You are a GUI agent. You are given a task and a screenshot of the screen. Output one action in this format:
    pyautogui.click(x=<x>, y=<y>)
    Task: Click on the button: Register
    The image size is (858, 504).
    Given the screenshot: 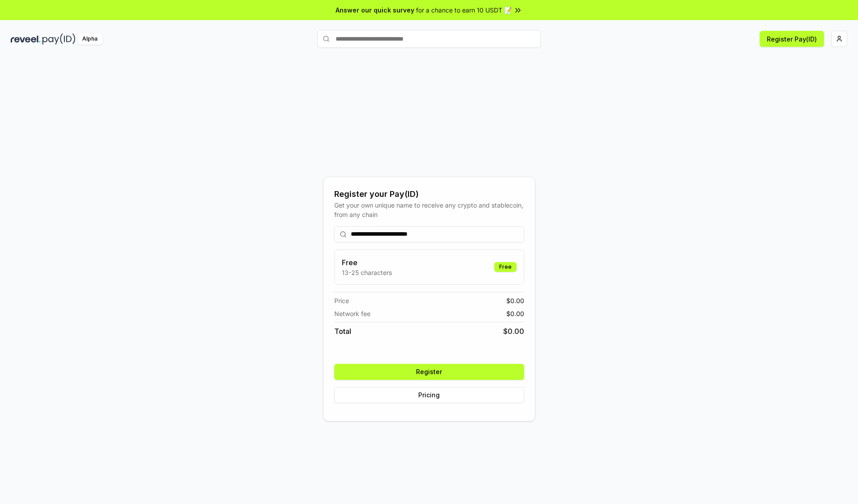 What is the action you would take?
    pyautogui.click(x=429, y=372)
    